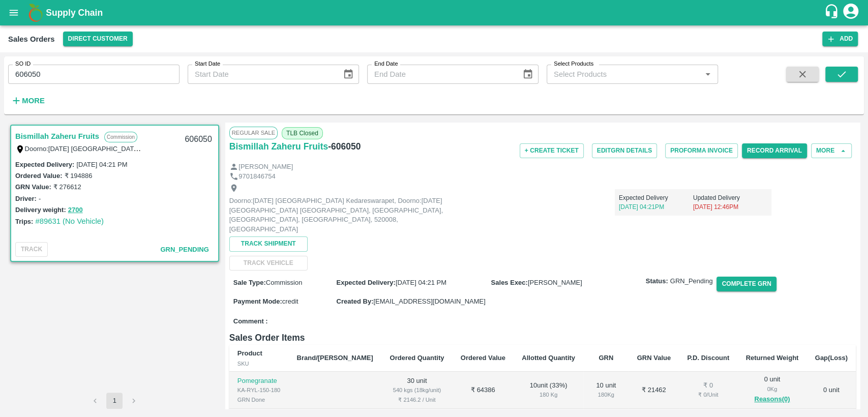 This screenshot has height=417, width=868. Describe the element at coordinates (509, 282) in the screenshot. I see `label: Sales Exec :` at that location.